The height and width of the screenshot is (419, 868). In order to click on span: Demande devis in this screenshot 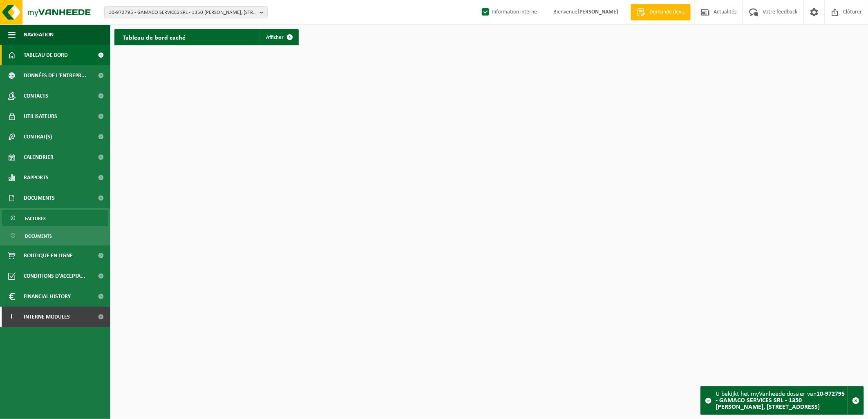, I will do `click(667, 12)`.